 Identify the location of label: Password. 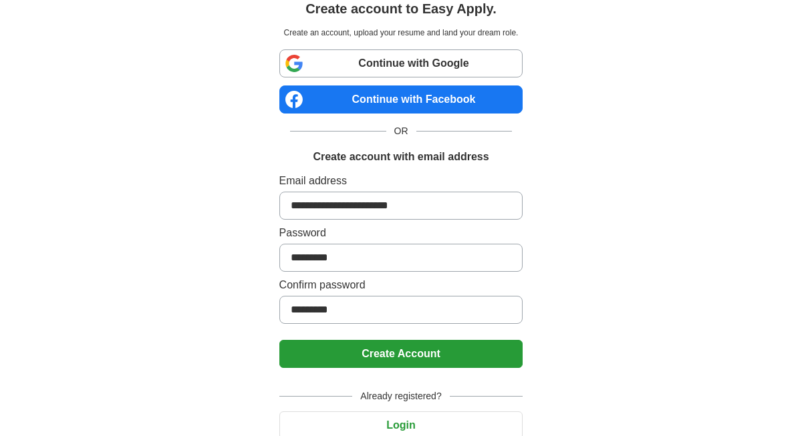
(401, 233).